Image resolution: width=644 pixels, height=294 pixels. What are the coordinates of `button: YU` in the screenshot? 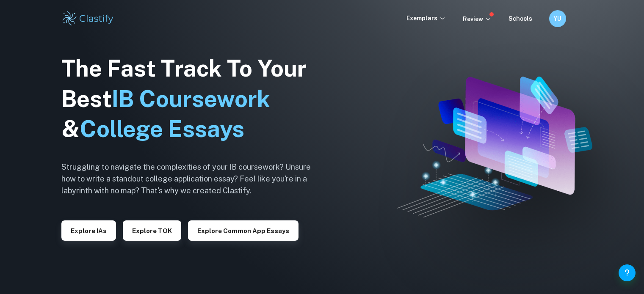 It's located at (558, 19).